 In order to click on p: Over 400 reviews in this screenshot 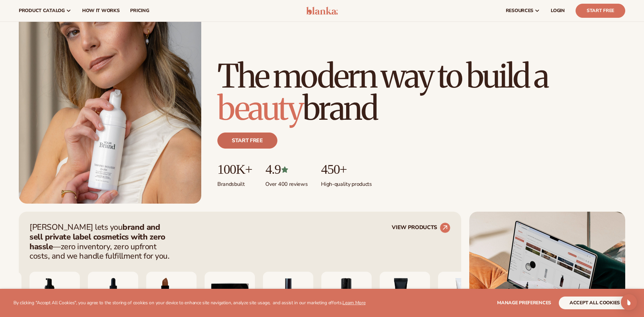, I will do `click(287, 182)`.